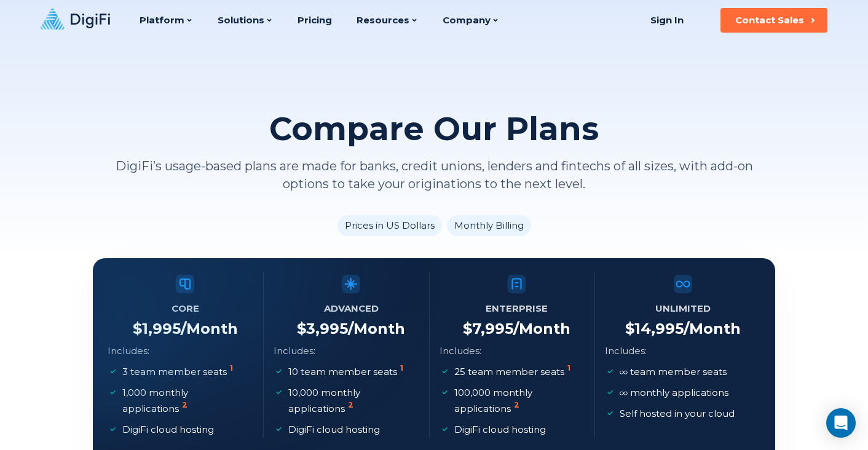 This screenshot has height=450, width=868. Describe the element at coordinates (347, 372) in the screenshot. I see `p: 10 team member seats` at that location.